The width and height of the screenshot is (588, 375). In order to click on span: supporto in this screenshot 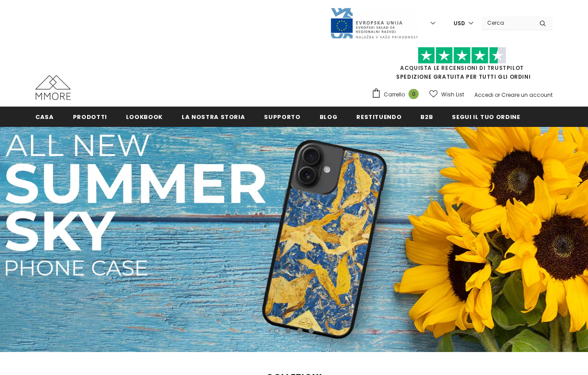, I will do `click(282, 117)`.